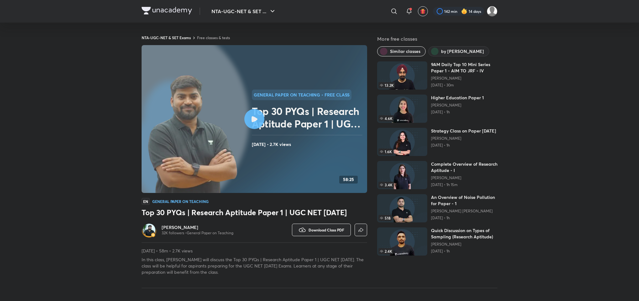 Image resolution: width=639 pixels, height=301 pixels. What do you see at coordinates (385, 152) in the screenshot?
I see `span: 1.6K` at bounding box center [385, 152].